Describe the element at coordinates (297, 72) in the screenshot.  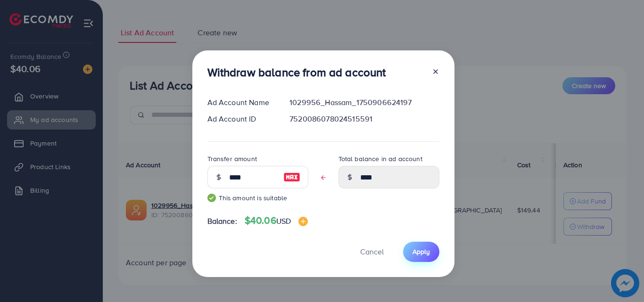
I see `h3: Withdraw balance from ad account` at that location.